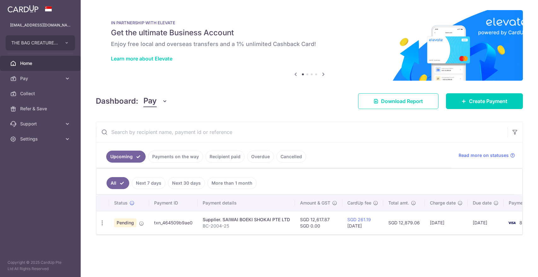  I want to click on a: Recipient paid, so click(225, 157).